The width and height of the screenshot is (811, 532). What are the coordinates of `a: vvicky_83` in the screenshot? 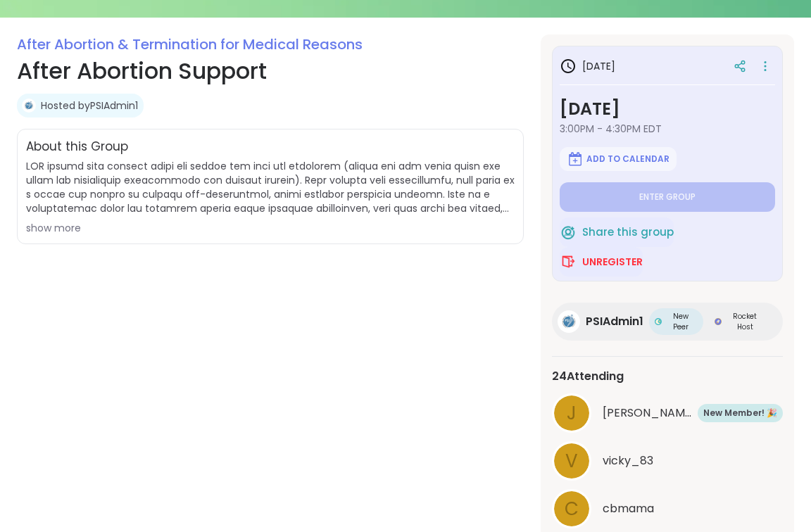 It's located at (667, 461).